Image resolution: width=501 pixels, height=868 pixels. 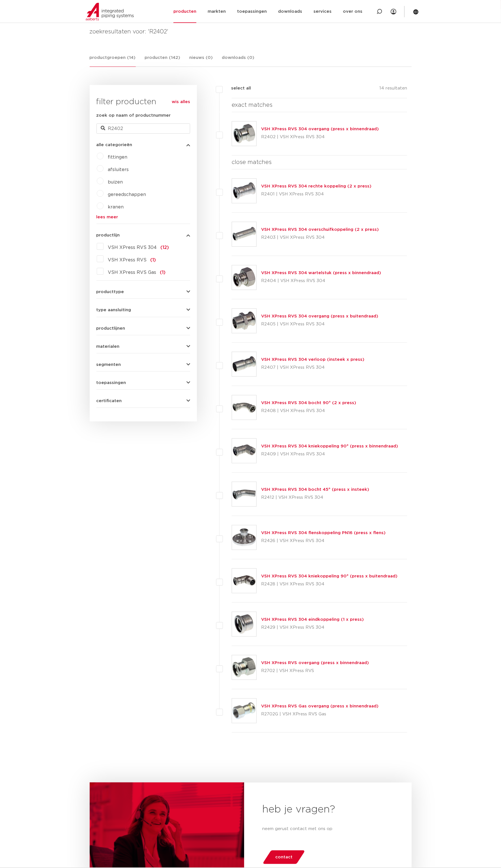 I want to click on button: certificaten, so click(x=144, y=401).